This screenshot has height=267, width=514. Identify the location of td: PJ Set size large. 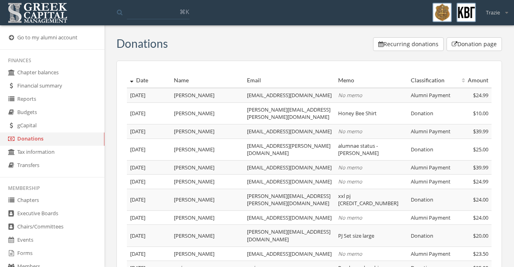
(372, 236).